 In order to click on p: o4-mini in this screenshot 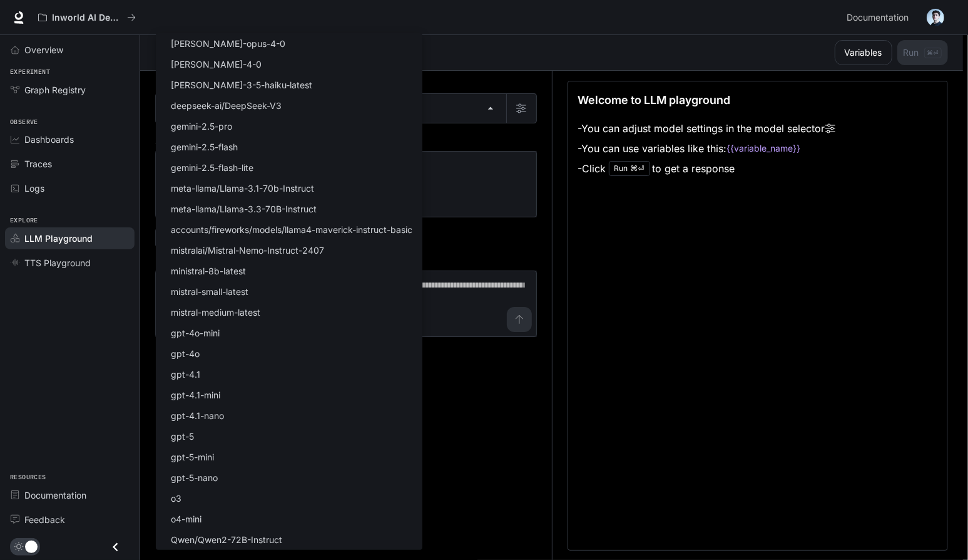, I will do `click(186, 519)`.